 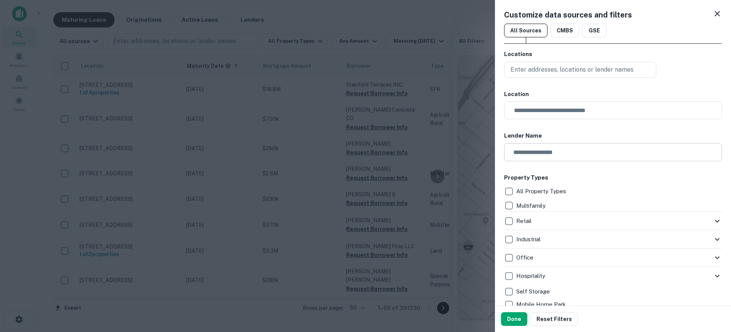 I want to click on p: Enter addresses, locations or lender names, so click(x=572, y=70).